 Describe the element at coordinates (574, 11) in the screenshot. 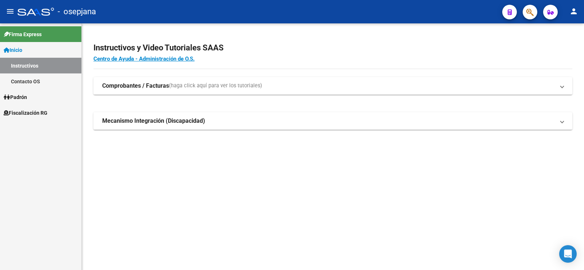

I see `mat-icon: person` at that location.